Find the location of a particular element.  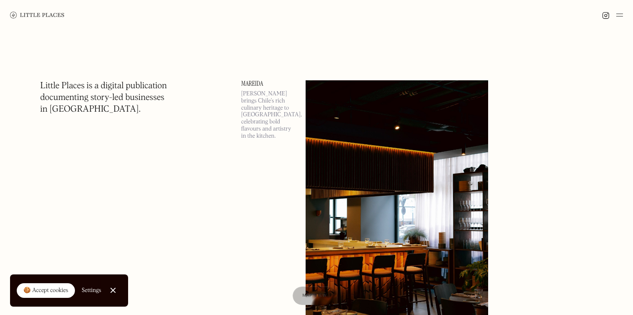

a: Map view is located at coordinates (315, 296).